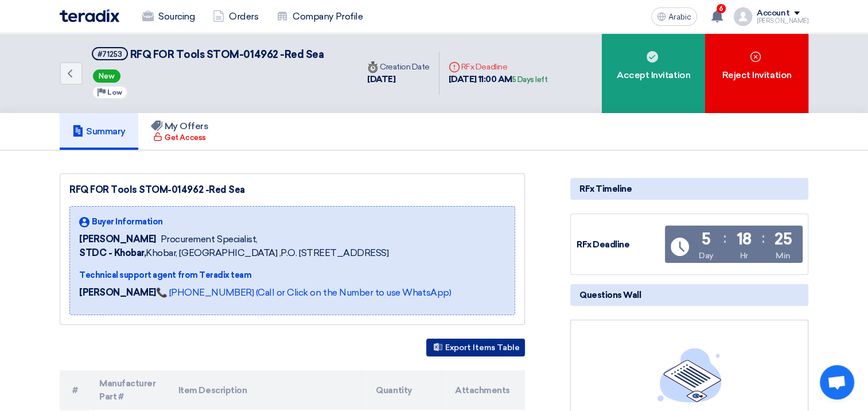 The image size is (868, 411). Describe the element at coordinates (292, 190) in the screenshot. I see `div: RFQ FOR Tools STOM-014962 -Red Sea` at that location.